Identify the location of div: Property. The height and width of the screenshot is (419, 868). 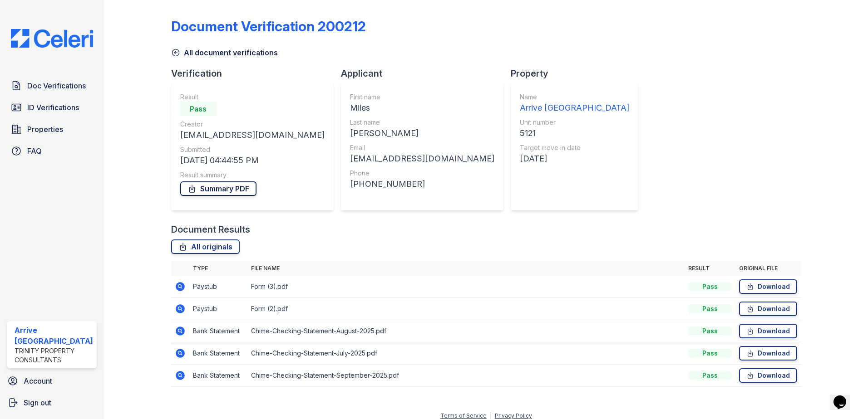
(578, 74).